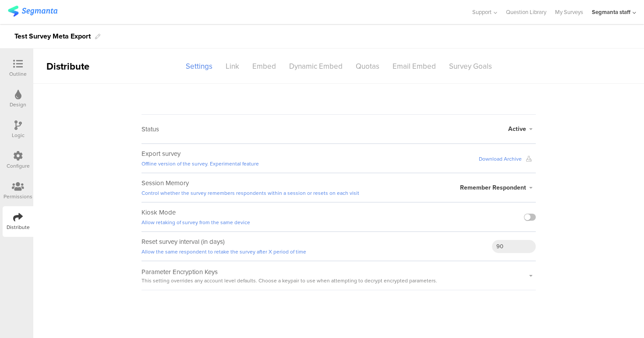 This screenshot has height=338, width=644. Describe the element at coordinates (32, 11) in the screenshot. I see `img: segmanta logo` at that location.